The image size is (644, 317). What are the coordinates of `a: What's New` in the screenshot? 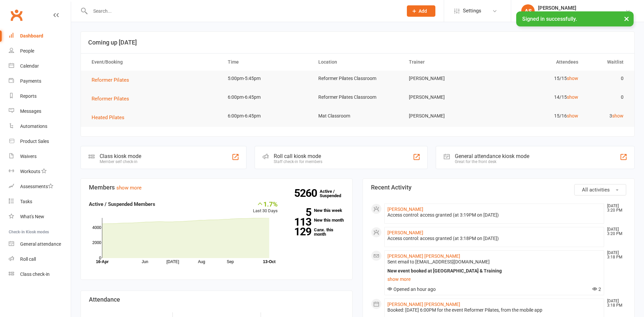 It's located at (40, 217).